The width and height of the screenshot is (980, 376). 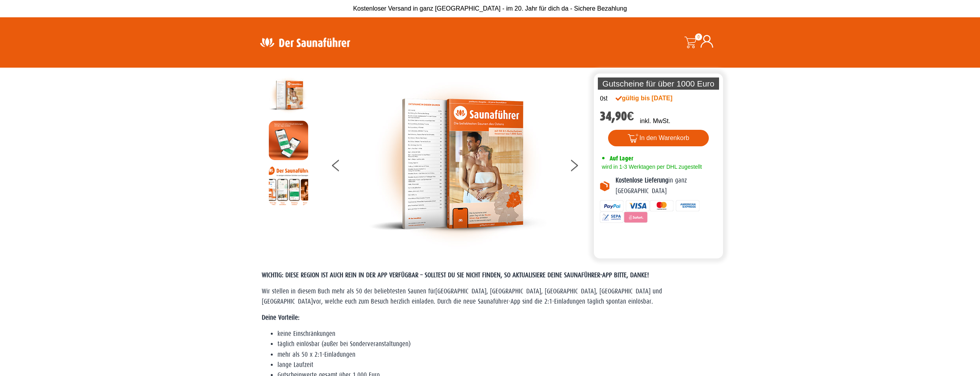 I want to click on strong: Deine Vorteile:, so click(x=280, y=317).